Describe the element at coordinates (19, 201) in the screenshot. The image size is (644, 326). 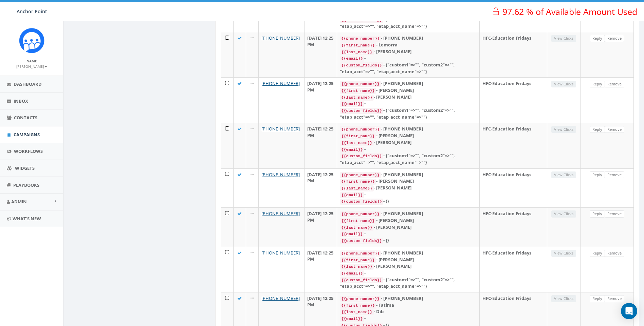
I see `span: Admin` at that location.